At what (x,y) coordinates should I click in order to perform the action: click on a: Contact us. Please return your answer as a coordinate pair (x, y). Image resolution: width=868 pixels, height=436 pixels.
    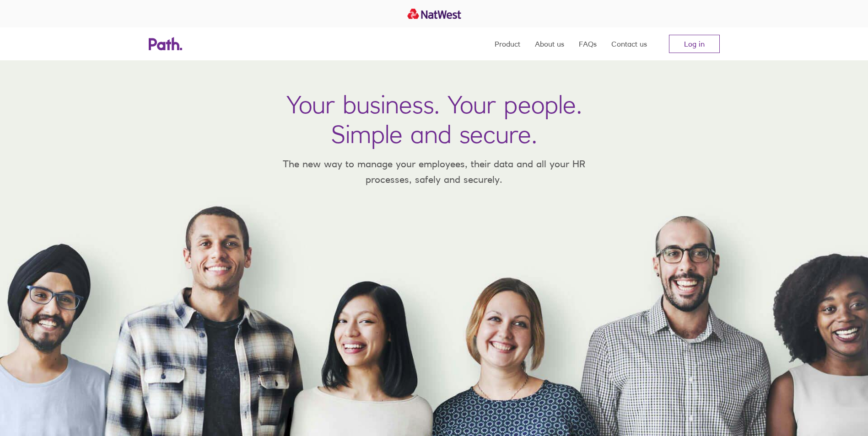
    Looking at the image, I should click on (629, 44).